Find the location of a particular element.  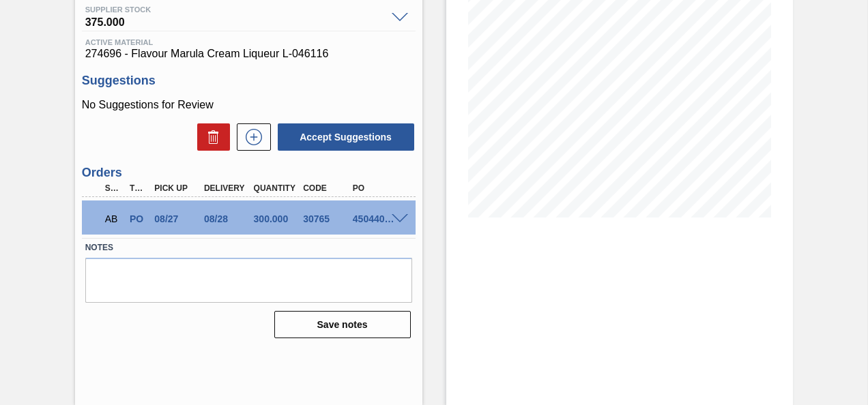

label: Notes is located at coordinates (248, 247).